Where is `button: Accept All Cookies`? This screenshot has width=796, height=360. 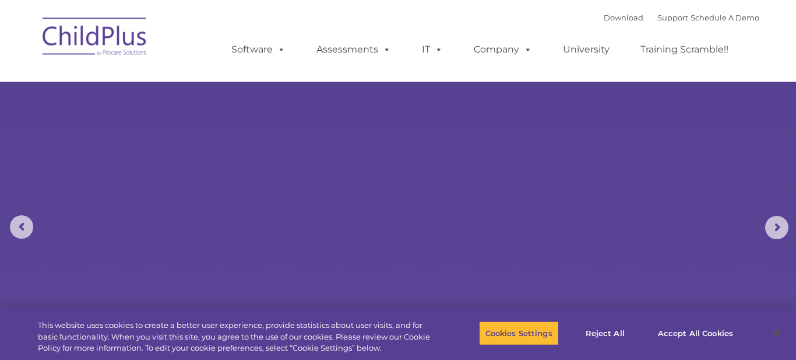
button: Accept All Cookies is located at coordinates (695, 333).